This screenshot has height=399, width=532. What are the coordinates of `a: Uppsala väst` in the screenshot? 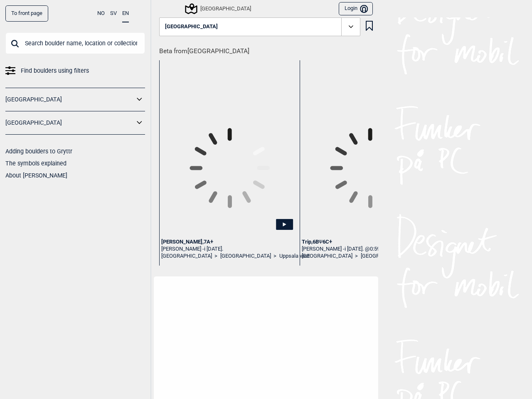 It's located at (294, 256).